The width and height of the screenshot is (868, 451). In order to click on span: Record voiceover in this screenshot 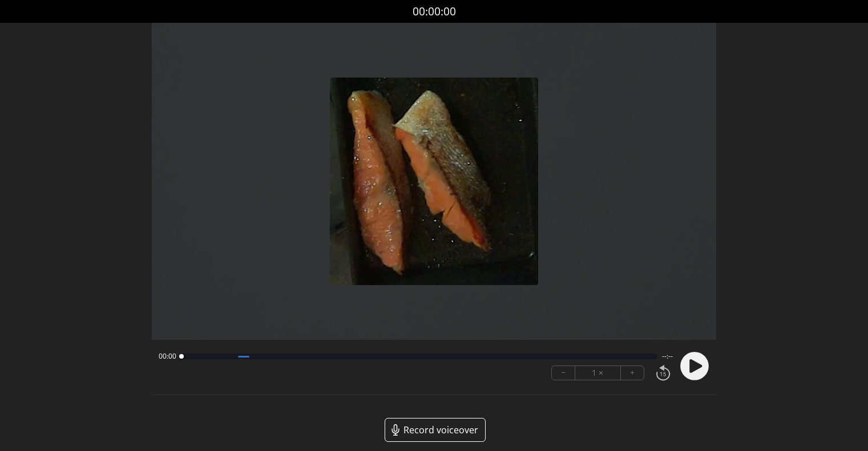, I will do `click(441, 430)`.